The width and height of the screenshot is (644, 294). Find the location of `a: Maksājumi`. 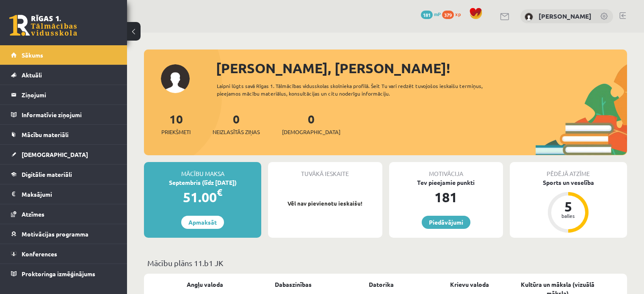

a: Maksājumi is located at coordinates (63, 194).